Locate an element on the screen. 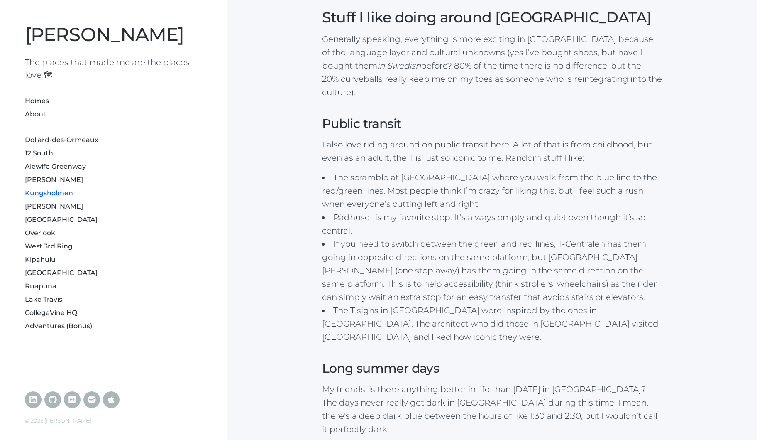  a: Lake Travis is located at coordinates (44, 299).